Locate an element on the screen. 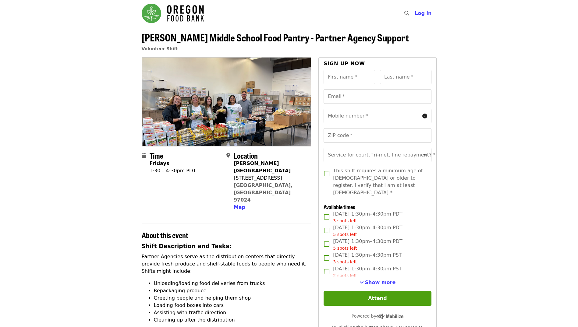  button: Log in is located at coordinates (423, 13).